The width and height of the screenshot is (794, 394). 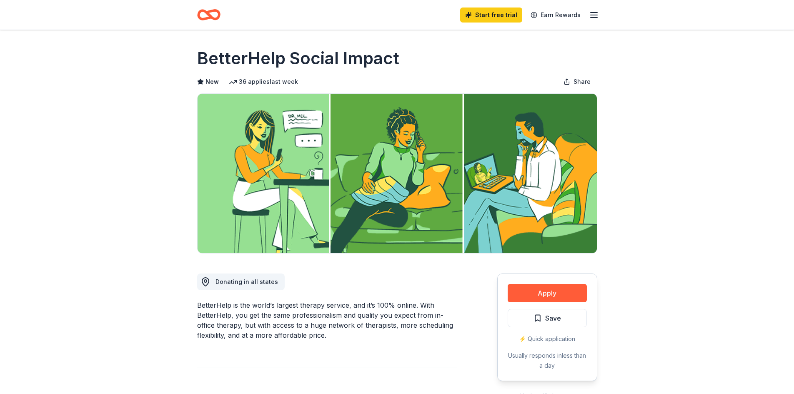 I want to click on div: Usually responds in less than a day, so click(x=548, y=361).